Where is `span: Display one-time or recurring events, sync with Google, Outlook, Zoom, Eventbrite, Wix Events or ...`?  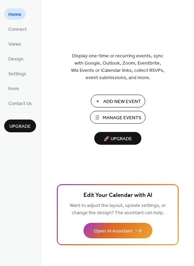 span: Display one-time or recurring events, sync with Google, Outlook, Zoom, Eventbrite, Wix Events or ... is located at coordinates (118, 67).